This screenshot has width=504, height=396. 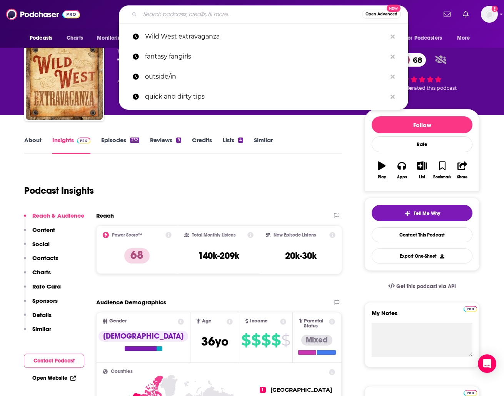 I want to click on h2: Reach, so click(x=105, y=215).